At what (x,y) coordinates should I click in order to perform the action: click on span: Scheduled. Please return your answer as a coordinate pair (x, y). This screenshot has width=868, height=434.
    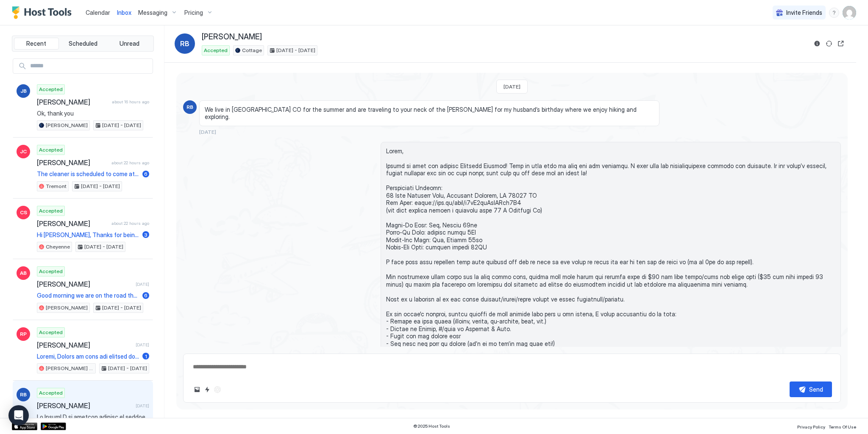
    Looking at the image, I should click on (83, 43).